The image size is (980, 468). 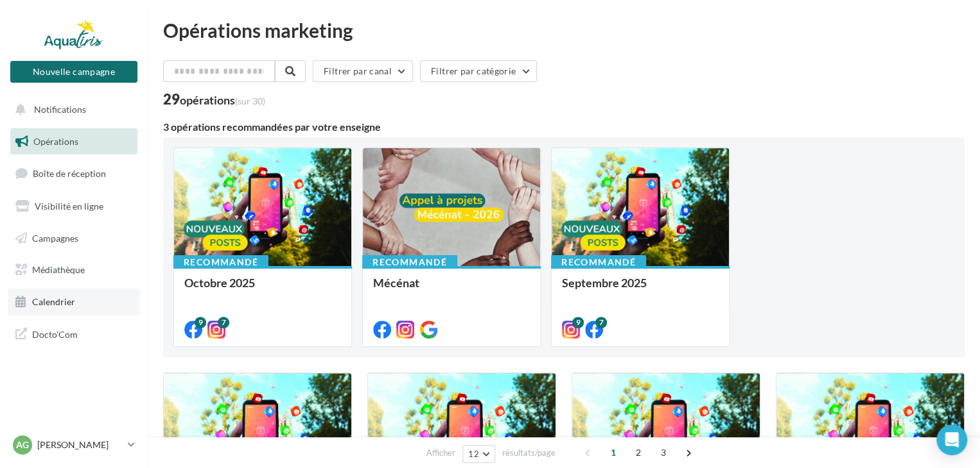 What do you see at coordinates (363, 72) in the screenshot?
I see `button: Filtrer par canal` at bounding box center [363, 72].